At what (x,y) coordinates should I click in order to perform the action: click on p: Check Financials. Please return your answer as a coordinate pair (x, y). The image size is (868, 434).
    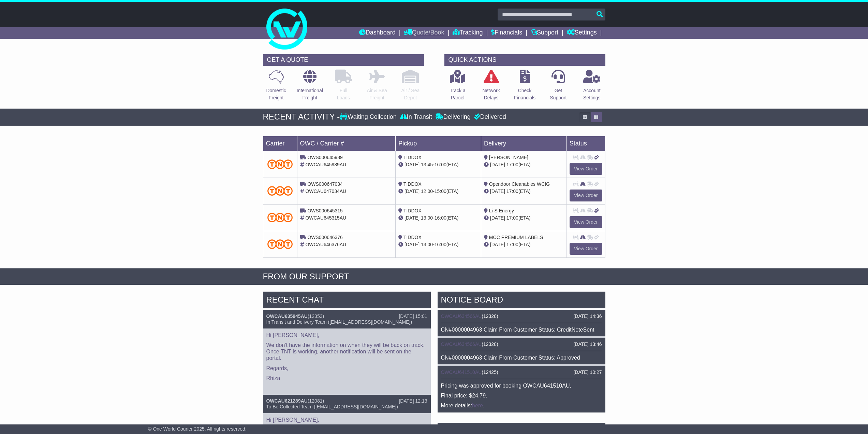
    Looking at the image, I should click on (525, 94).